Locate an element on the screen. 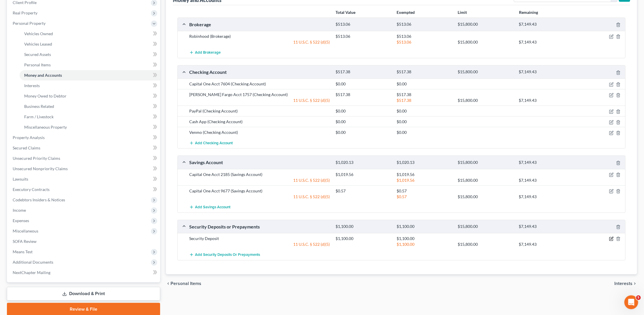  span: Add Checking Account is located at coordinates (214, 143).